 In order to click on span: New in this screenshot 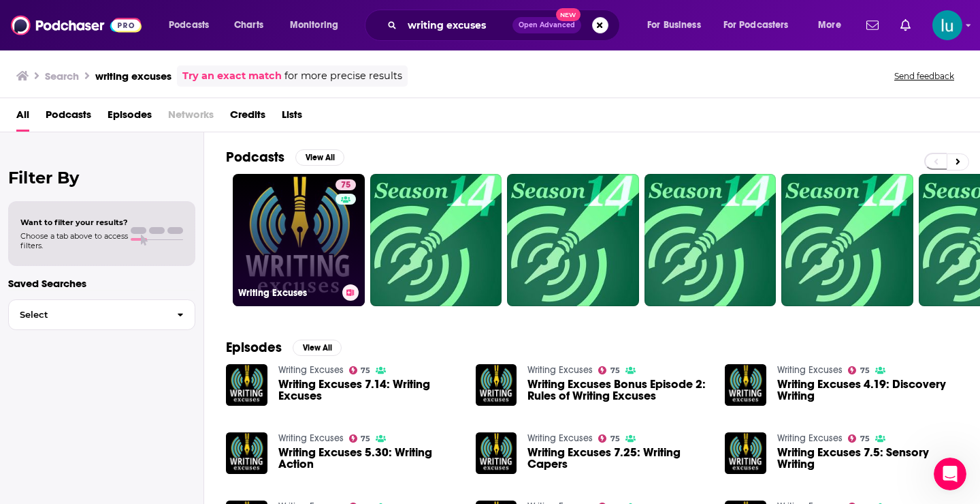, I will do `click(568, 14)`.